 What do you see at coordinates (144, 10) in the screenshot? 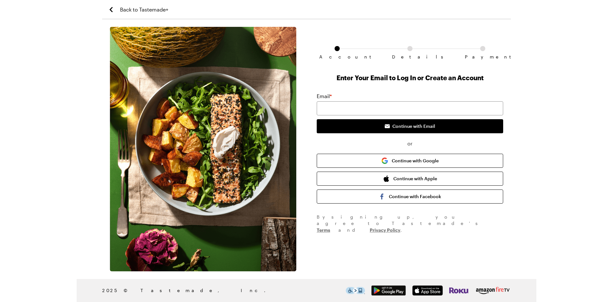
I see `span: Back to Tastemade+` at bounding box center [144, 10].